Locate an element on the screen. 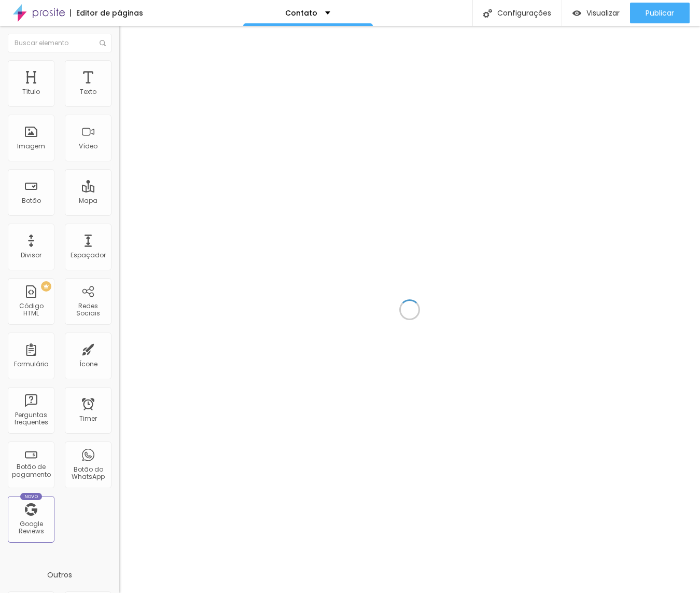  div: Ícone is located at coordinates (88, 365).